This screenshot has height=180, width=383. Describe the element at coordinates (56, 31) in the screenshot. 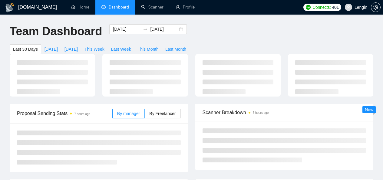

I see `h1: Team Dashboard` at that location.